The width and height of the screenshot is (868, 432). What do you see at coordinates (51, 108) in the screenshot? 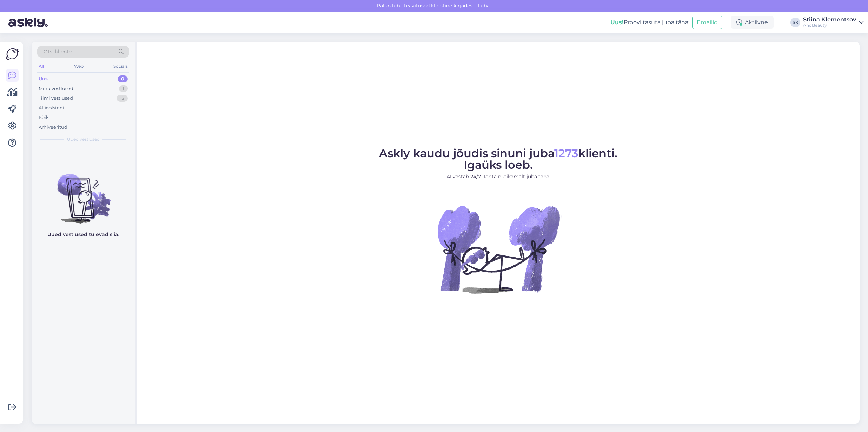
I see `div: AI Assistent` at bounding box center [51, 108].